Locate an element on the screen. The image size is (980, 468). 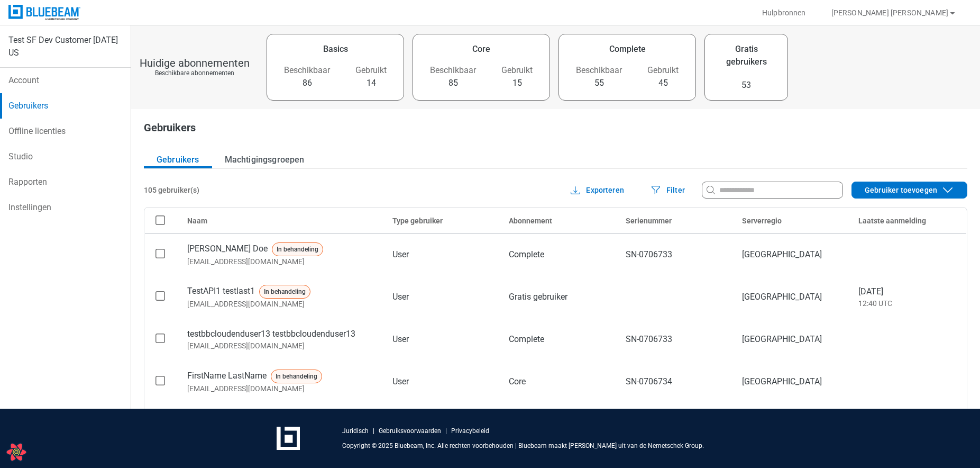
div: Gebruiker toevoegen is located at coordinates (909, 190).